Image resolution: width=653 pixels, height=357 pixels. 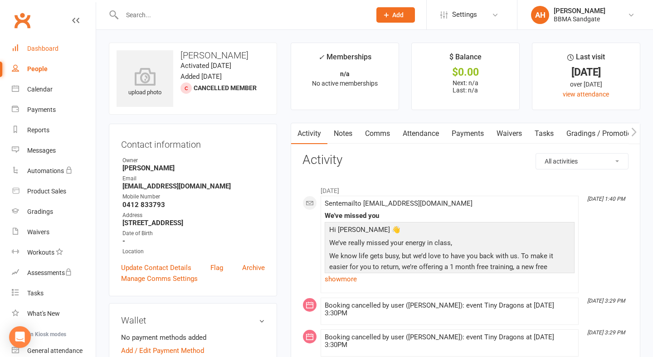 I want to click on div: What's New, so click(x=44, y=314).